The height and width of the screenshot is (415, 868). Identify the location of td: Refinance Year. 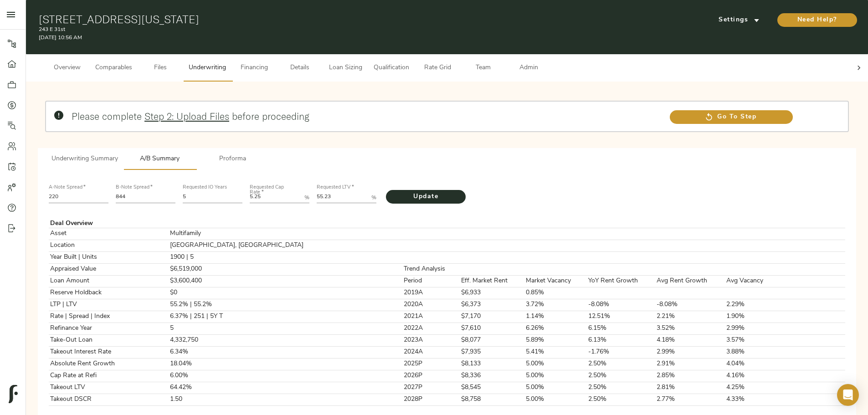
(109, 329).